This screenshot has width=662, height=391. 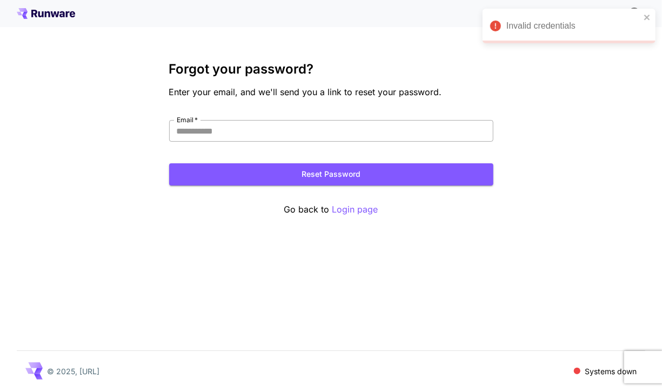 I want to click on p: Login page, so click(x=355, y=209).